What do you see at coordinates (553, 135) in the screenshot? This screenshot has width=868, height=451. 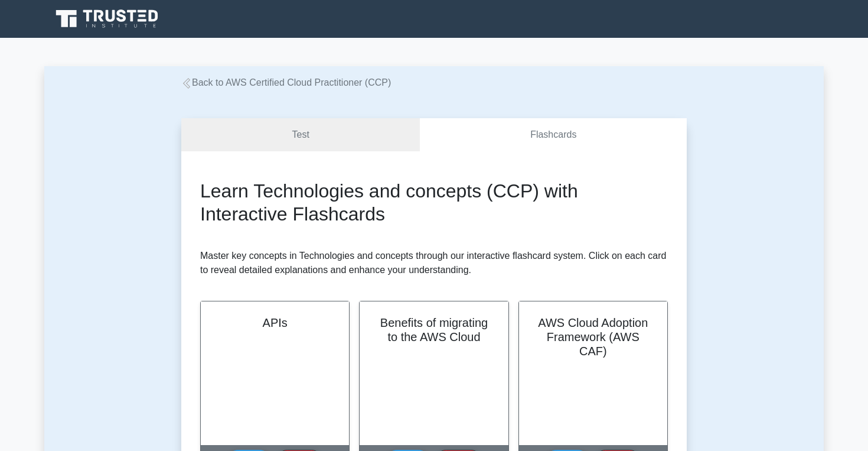 I see `a: Flashcards` at bounding box center [553, 135].